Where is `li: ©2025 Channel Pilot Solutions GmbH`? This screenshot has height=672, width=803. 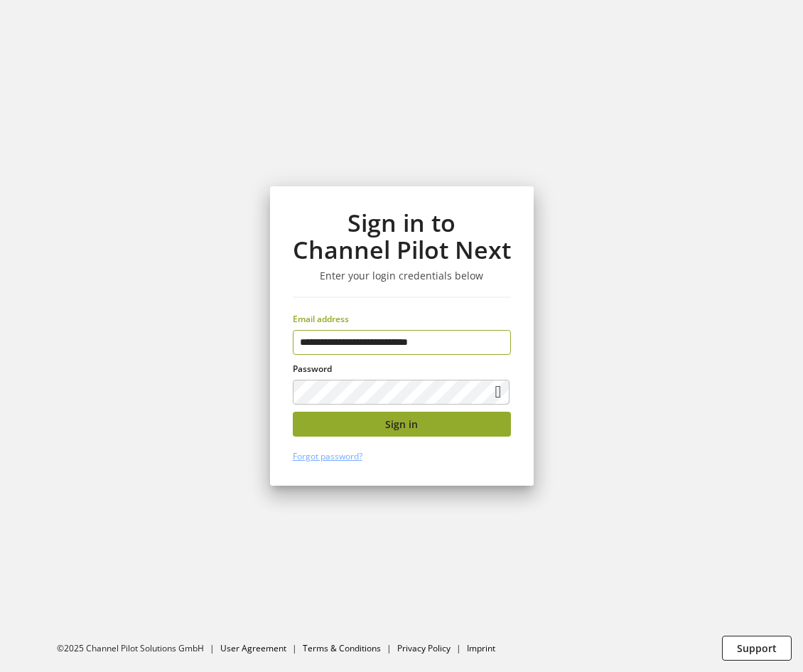 li: ©2025 Channel Pilot Solutions GmbH is located at coordinates (139, 648).